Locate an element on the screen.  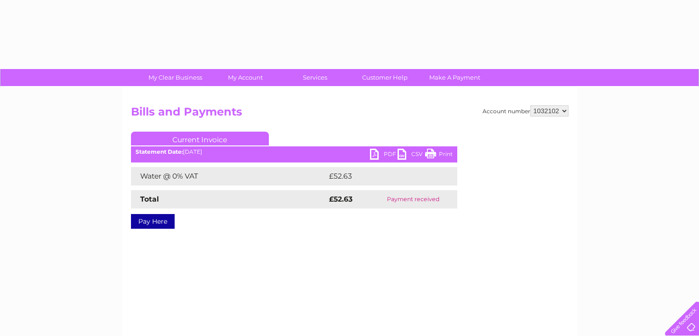
a: PDF is located at coordinates (384, 155).